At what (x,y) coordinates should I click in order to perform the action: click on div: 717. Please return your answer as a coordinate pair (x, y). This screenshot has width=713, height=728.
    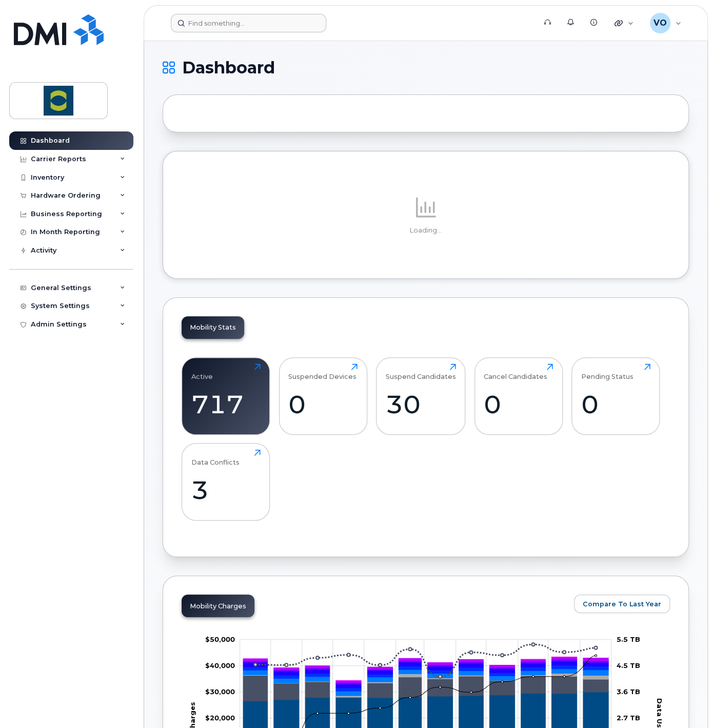
    Looking at the image, I should click on (226, 404).